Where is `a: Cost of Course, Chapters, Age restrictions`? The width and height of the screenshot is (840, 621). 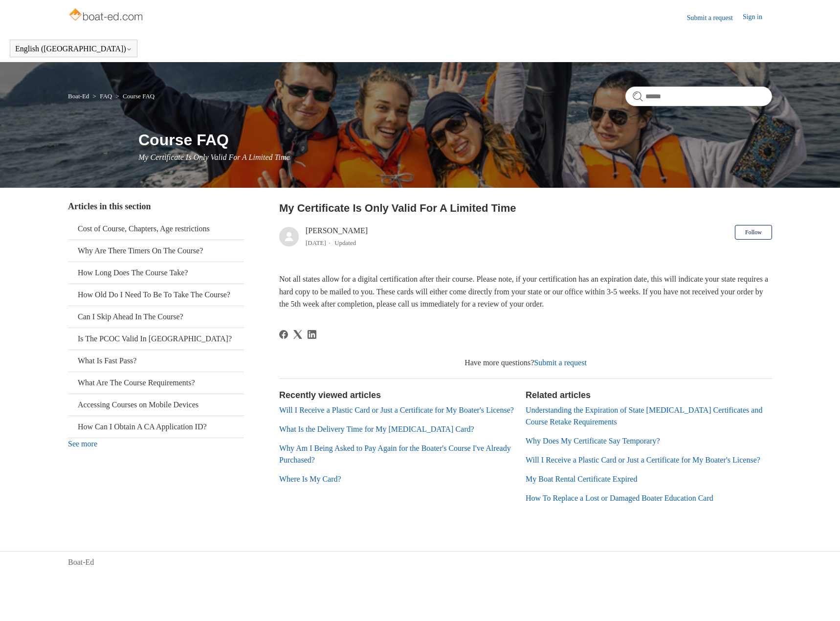
a: Cost of Course, Chapters, Age restrictions is located at coordinates (156, 229).